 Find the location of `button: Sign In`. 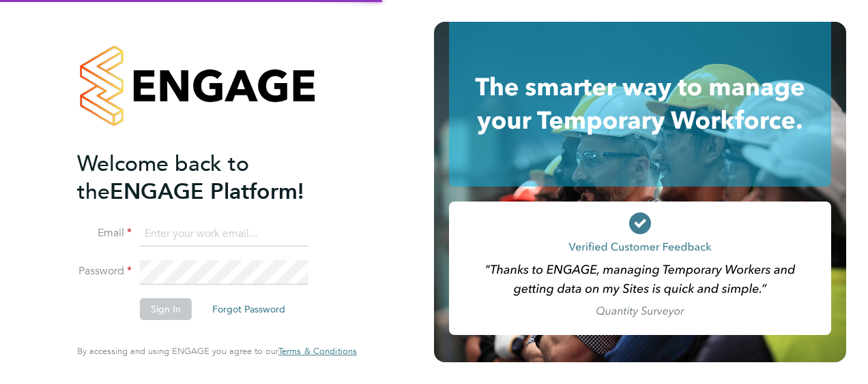

button: Sign In is located at coordinates (166, 309).